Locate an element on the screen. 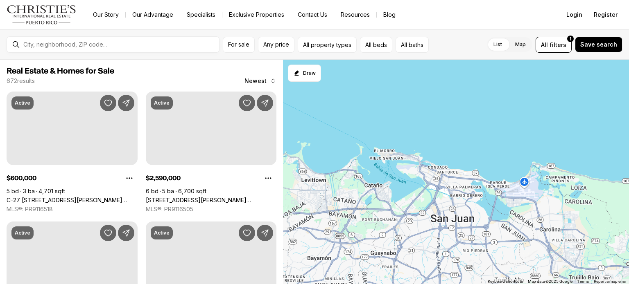 The width and height of the screenshot is (629, 284). span: Map data ©2025 Google is located at coordinates (550, 282).